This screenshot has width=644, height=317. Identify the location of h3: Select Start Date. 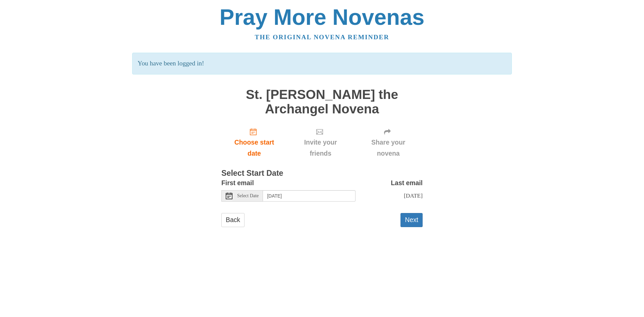
(322, 174).